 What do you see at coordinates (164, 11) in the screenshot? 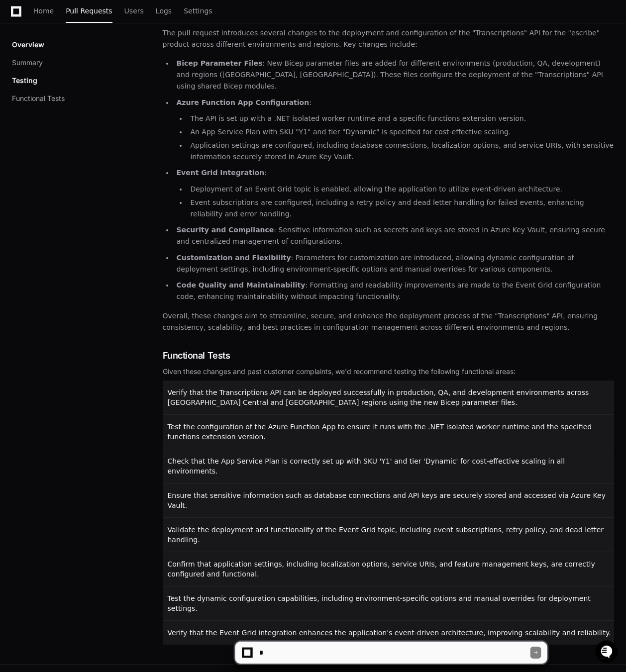
I see `span: Logs` at bounding box center [164, 11].